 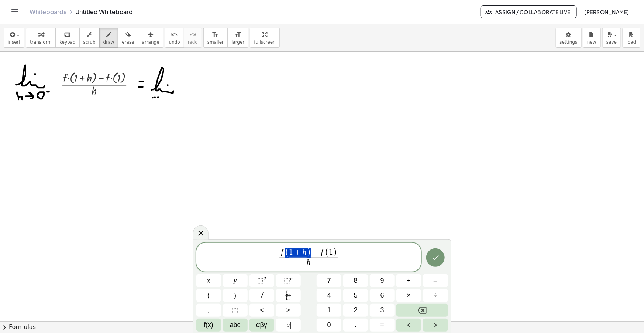 What do you see at coordinates (421, 310) in the screenshot?
I see `button: Backspace` at bounding box center [421, 310].